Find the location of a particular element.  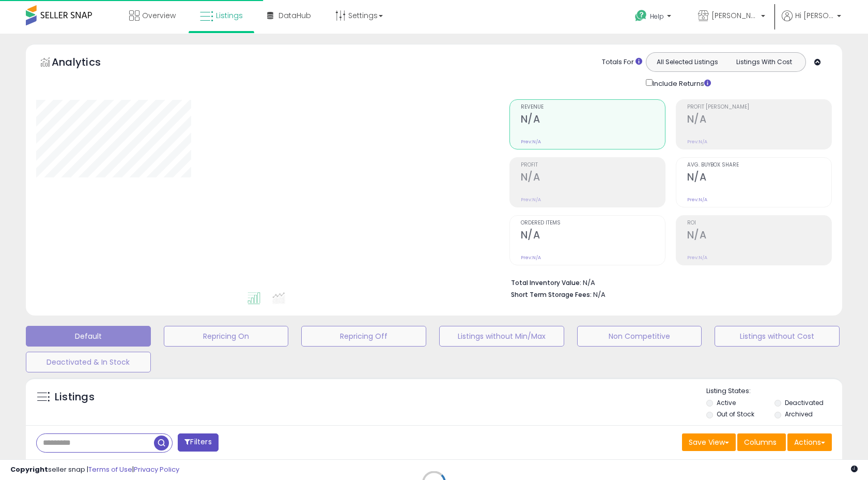

div: Include Returns is located at coordinates (680, 83).